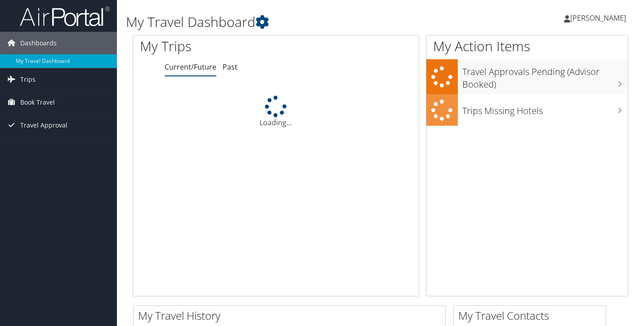  I want to click on div: Loading..., so click(276, 112).